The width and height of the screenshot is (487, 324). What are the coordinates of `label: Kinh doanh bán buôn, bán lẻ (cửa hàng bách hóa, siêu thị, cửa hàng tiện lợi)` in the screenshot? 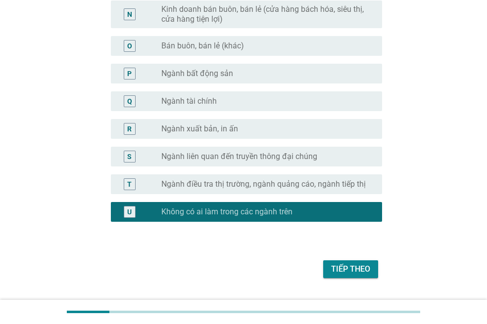 It's located at (264, 14).